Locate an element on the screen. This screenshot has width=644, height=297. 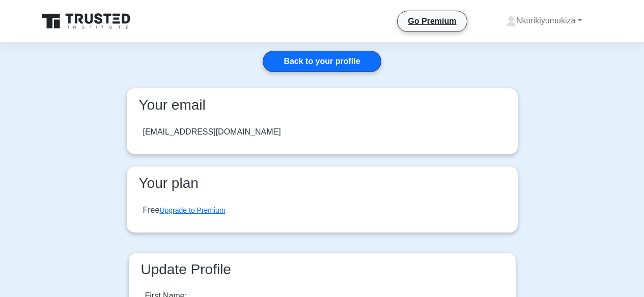
h3: Your plan is located at coordinates (322, 183).